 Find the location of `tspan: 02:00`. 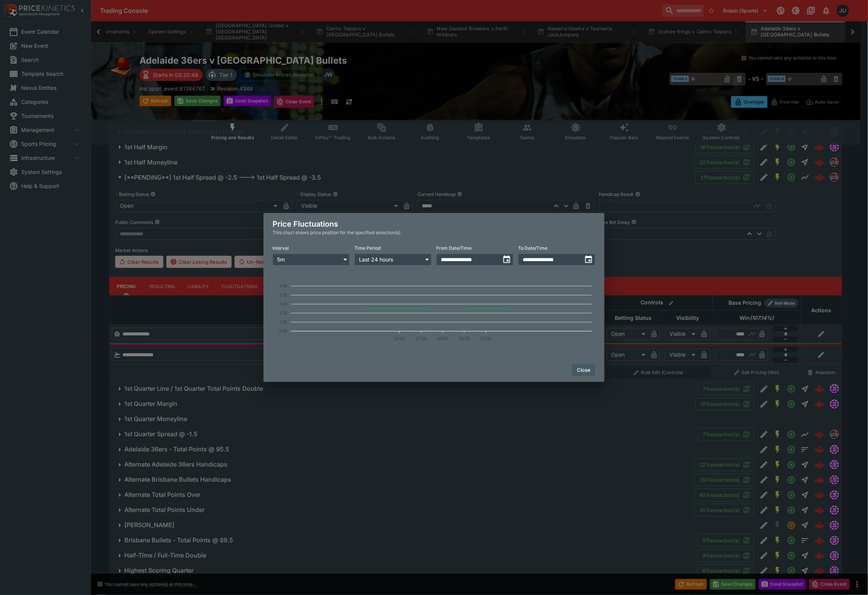

tspan: 02:00 is located at coordinates (486, 339).